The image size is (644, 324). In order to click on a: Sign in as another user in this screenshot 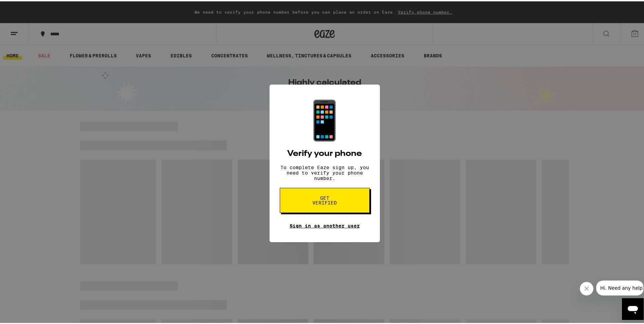, I will do `click(325, 225)`.